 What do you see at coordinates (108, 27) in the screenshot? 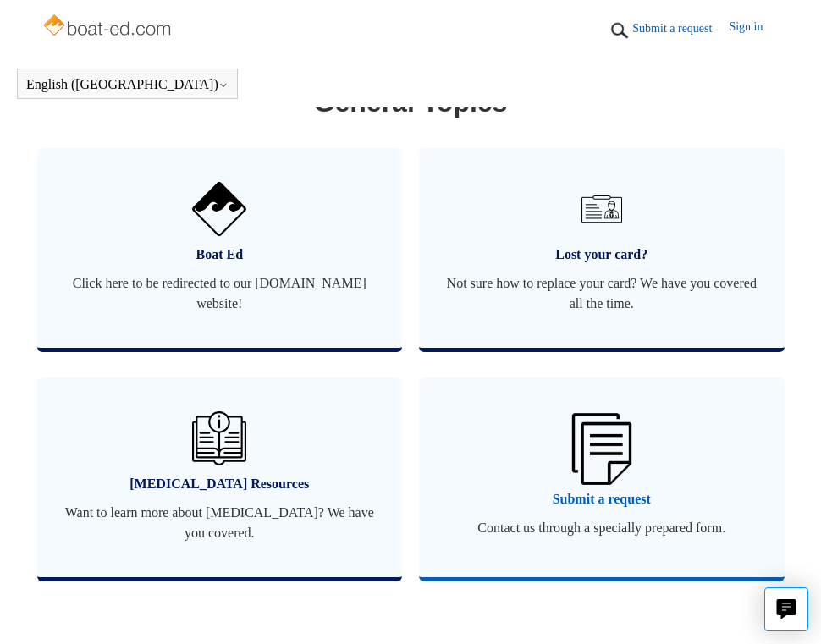
I see `img: Boat-Ed Help Center home page` at bounding box center [108, 27].